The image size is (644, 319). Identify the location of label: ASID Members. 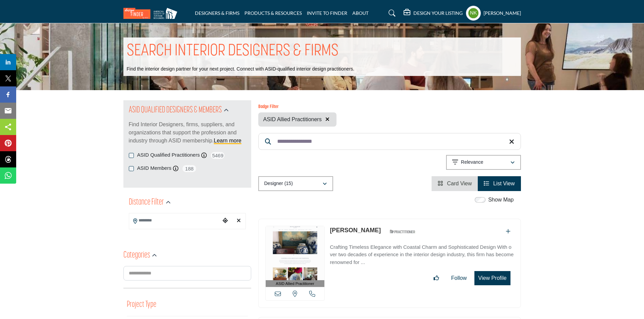
(154, 168).